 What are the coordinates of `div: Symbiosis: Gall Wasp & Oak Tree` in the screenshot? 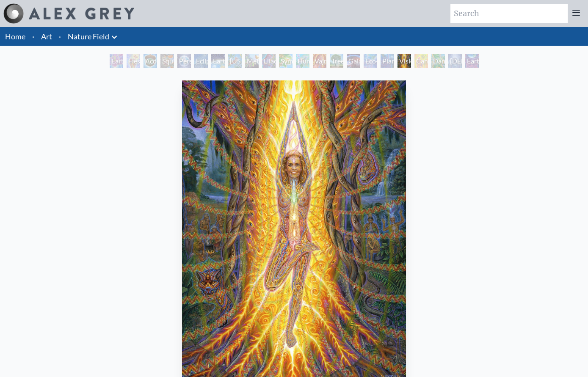 It's located at (286, 61).